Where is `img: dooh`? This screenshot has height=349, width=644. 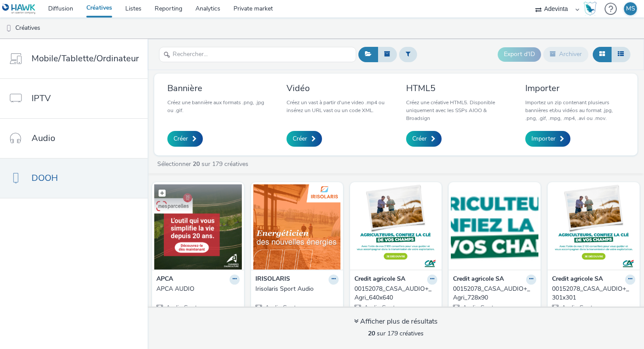 img: dooh is located at coordinates (9, 29).